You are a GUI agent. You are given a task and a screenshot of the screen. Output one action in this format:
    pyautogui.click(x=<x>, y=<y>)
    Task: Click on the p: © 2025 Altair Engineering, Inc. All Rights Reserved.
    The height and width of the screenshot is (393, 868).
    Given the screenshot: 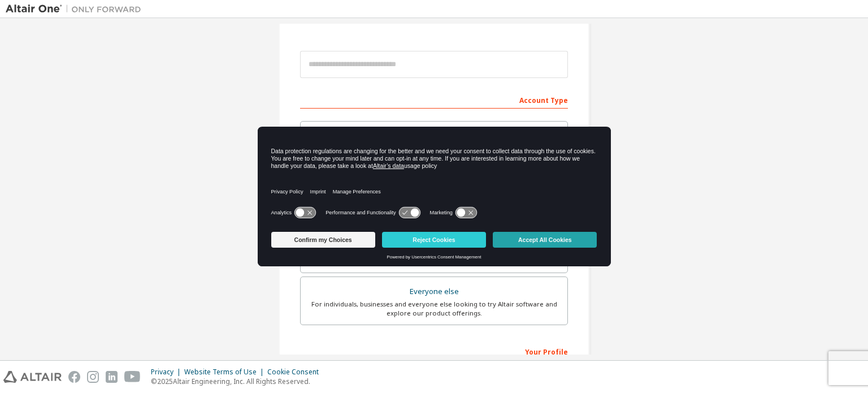 What is the action you would take?
    pyautogui.click(x=238, y=381)
    